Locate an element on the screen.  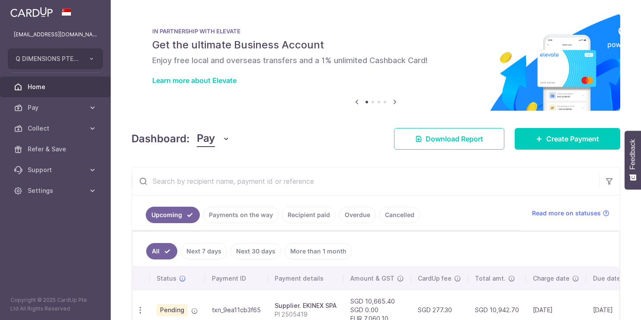
a: Upcoming is located at coordinates (173, 215).